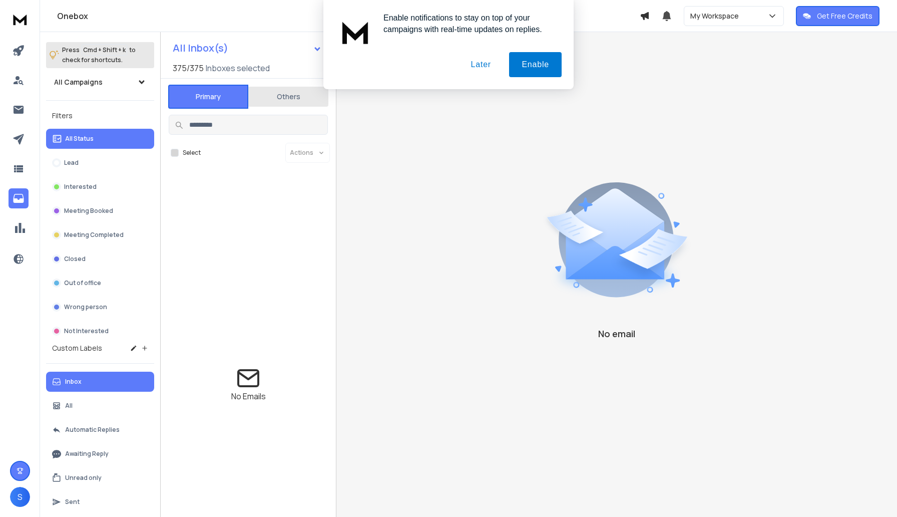 This screenshot has width=897, height=517. I want to click on button: Sent, so click(100, 502).